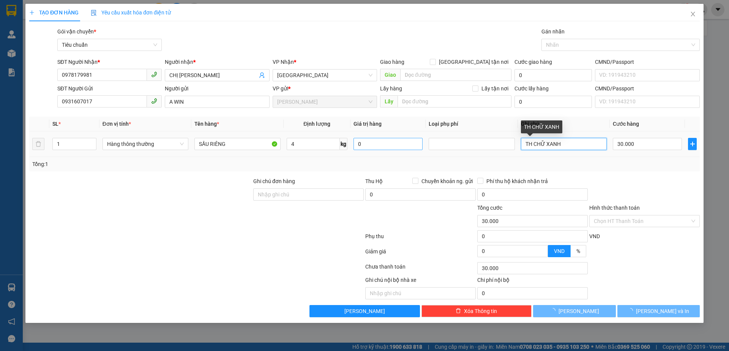 The height and width of the screenshot is (351, 729). Describe the element at coordinates (564, 124) in the screenshot. I see `th: Ghi chú` at that location.